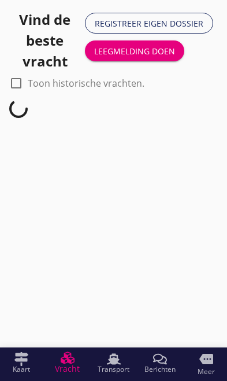  What do you see at coordinates (114, 363) in the screenshot?
I see `a: Transport` at bounding box center [114, 363].